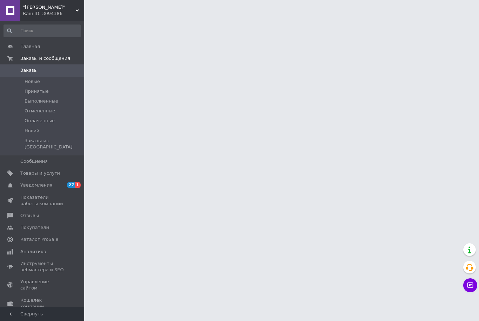 This screenshot has height=321, width=479. Describe the element at coordinates (53, 14) in the screenshot. I see `div: Ваш ID: 3094386` at that location.